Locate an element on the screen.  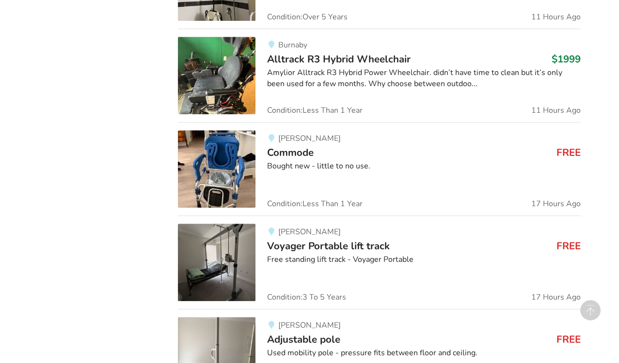
h3: $1999 is located at coordinates (566, 59).